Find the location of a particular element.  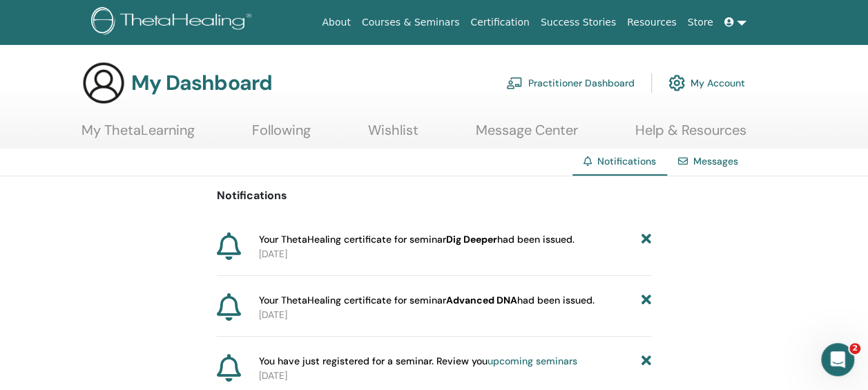

img: generic-user-icon.jpg is located at coordinates (104, 83).